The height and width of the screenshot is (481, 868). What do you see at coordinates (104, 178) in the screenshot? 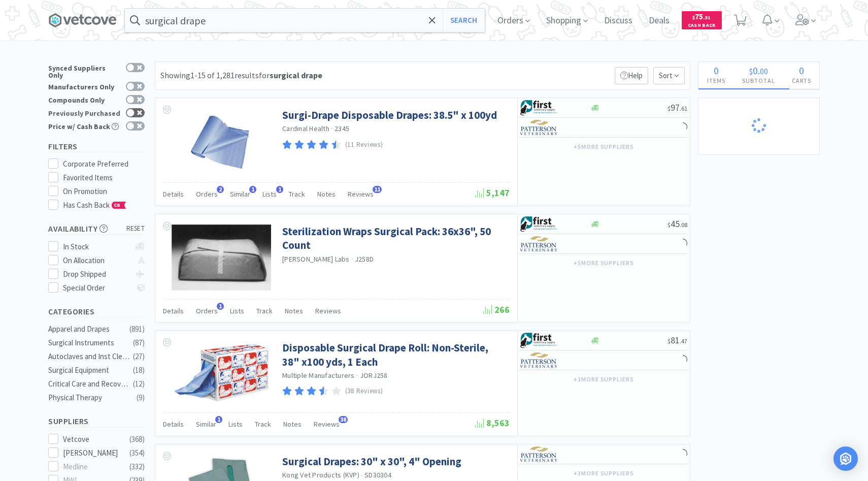
I see `div: Favorited Items` at bounding box center [104, 178].